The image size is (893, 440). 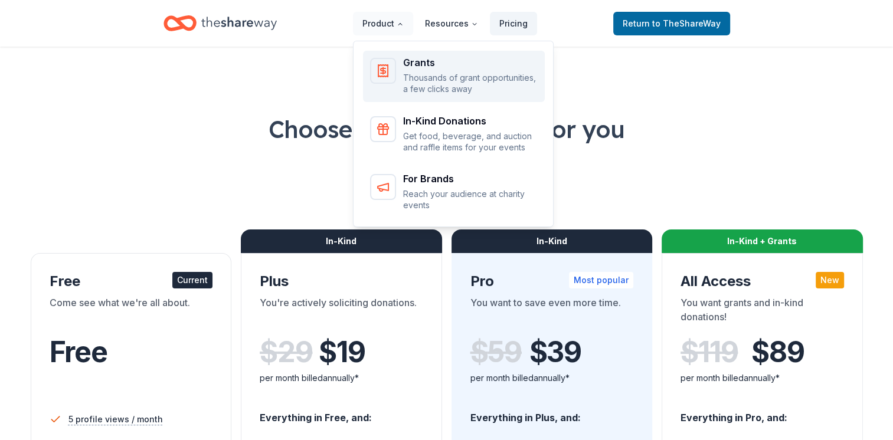 I want to click on p: Thousands of grant opportunities, a few clicks away, so click(x=470, y=83).